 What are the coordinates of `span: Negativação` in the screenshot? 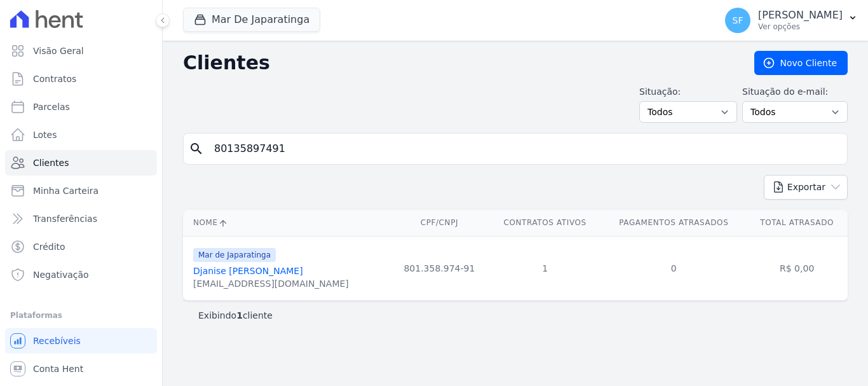 It's located at (61, 275).